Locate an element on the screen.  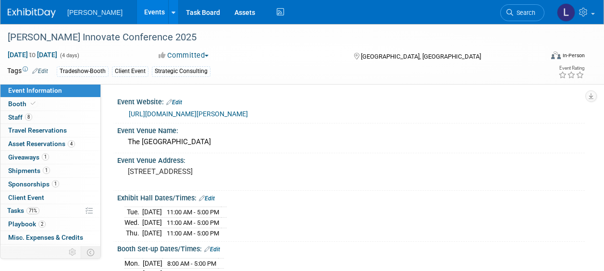
div: Event Format is located at coordinates (542, 57).